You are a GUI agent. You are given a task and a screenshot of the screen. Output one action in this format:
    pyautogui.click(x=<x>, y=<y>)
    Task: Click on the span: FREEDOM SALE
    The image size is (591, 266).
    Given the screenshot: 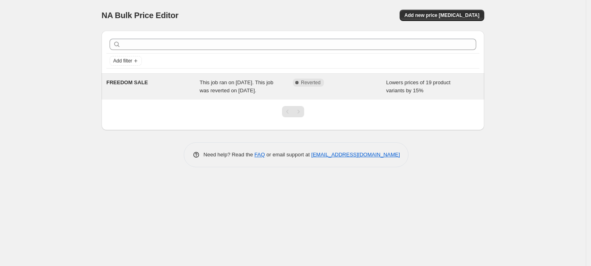 What is the action you would take?
    pyautogui.click(x=127, y=82)
    